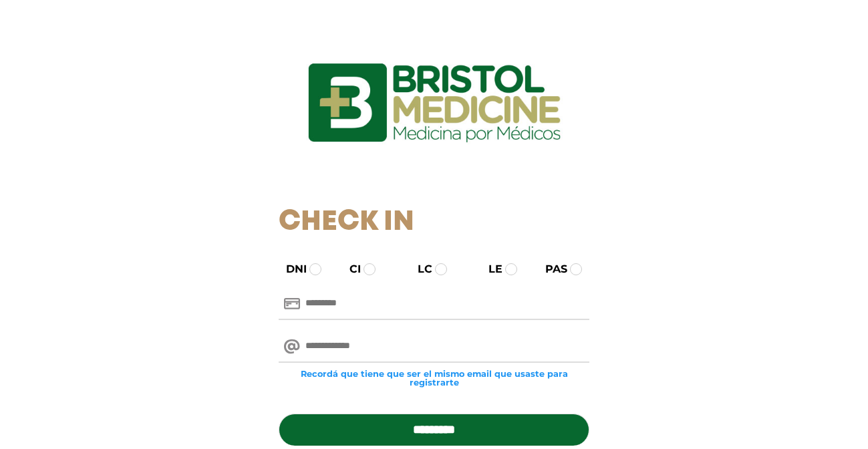 The width and height of the screenshot is (868, 449). What do you see at coordinates (419, 270) in the screenshot?
I see `label: LC` at bounding box center [419, 270].